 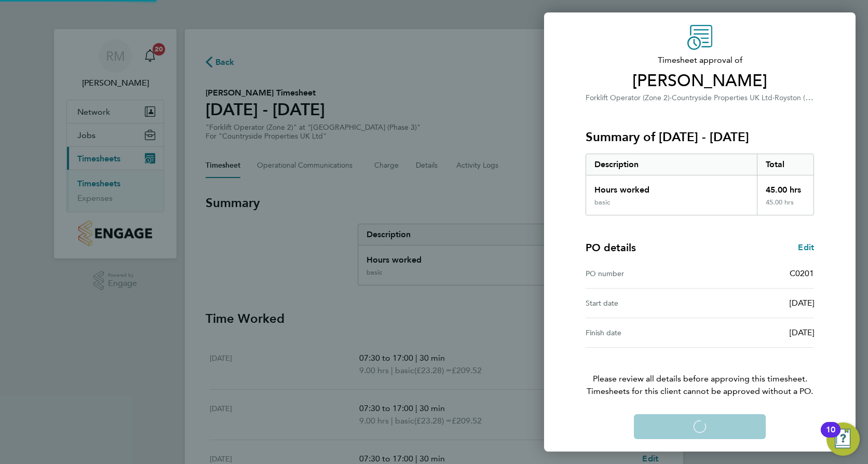 I want to click on span: Forklift Operator (Zone 2), so click(x=627, y=98).